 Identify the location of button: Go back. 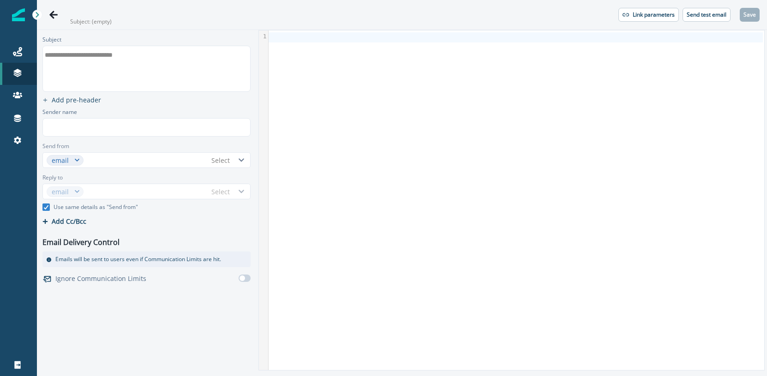
(54, 15).